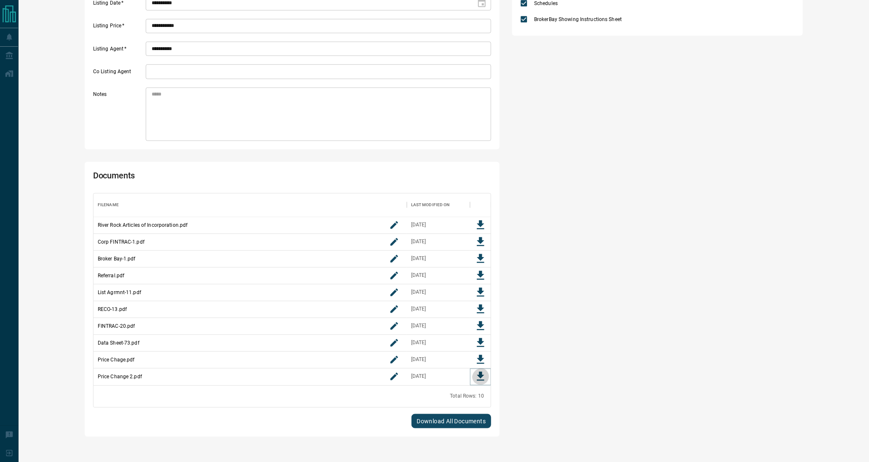 Image resolution: width=869 pixels, height=462 pixels. What do you see at coordinates (116, 360) in the screenshot?
I see `p: Price Chage.pdf` at bounding box center [116, 360].